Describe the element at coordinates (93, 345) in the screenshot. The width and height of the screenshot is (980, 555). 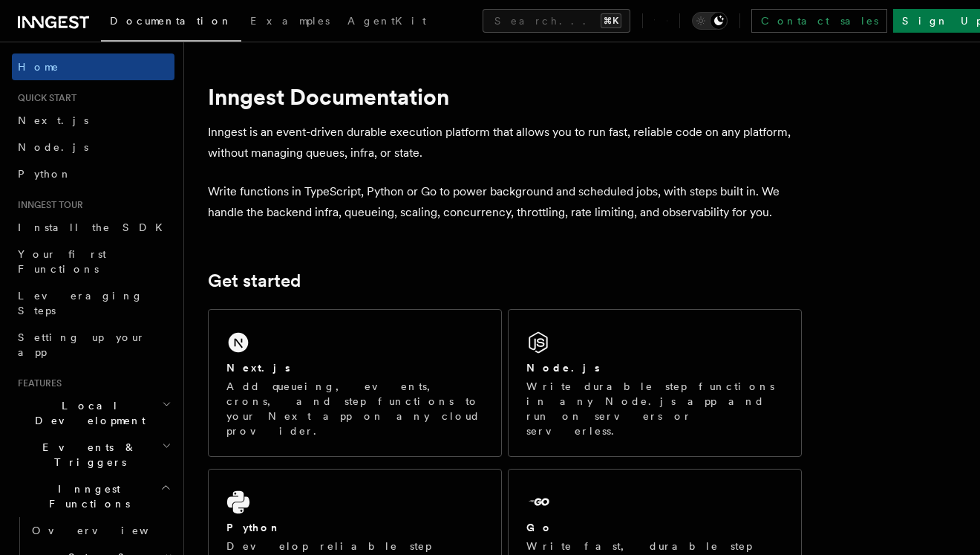
I see `a: Setting up your app` at that location.